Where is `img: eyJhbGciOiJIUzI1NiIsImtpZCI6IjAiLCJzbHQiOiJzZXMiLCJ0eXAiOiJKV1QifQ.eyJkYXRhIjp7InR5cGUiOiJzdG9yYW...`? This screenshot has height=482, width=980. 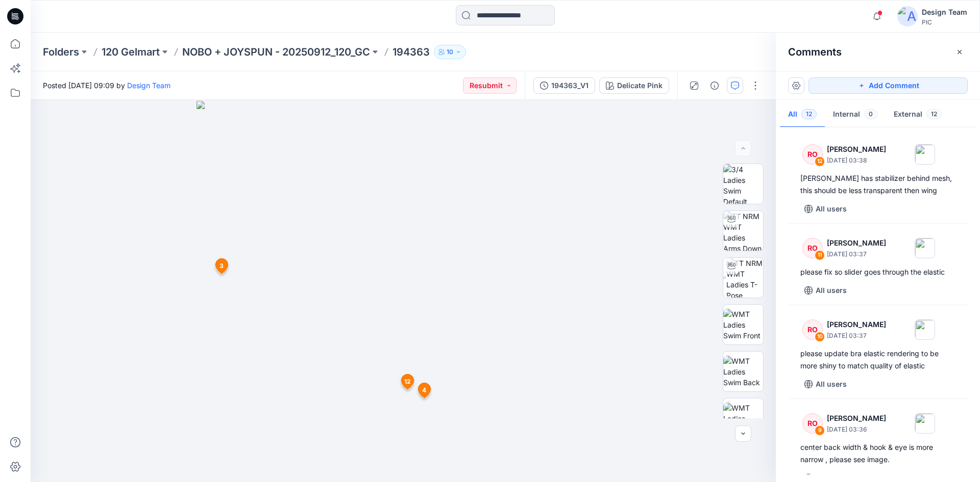
img: eyJhbGciOiJIUzI1NiIsImtpZCI6IjAiLCJzbHQiOiJzZXMiLCJ0eXAiOiJKV1QifQ.eyJkYXRhIjp7InR5cGUiOiJzdG9yYW... is located at coordinates (403, 291).